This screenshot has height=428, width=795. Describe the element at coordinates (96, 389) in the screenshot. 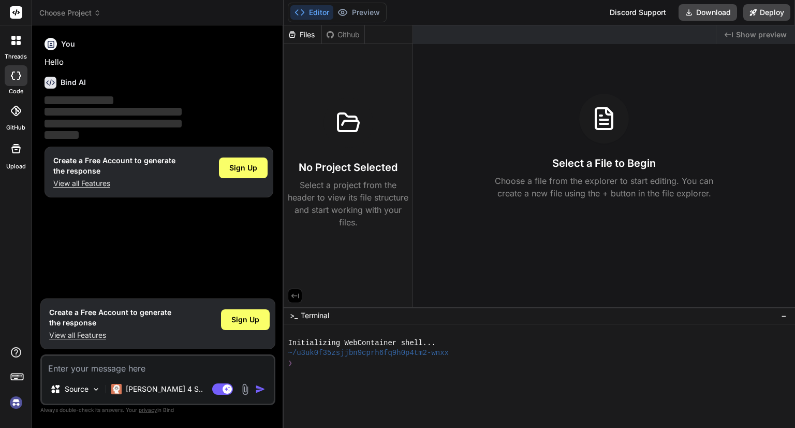

I see `img: Pick Models` at that location.